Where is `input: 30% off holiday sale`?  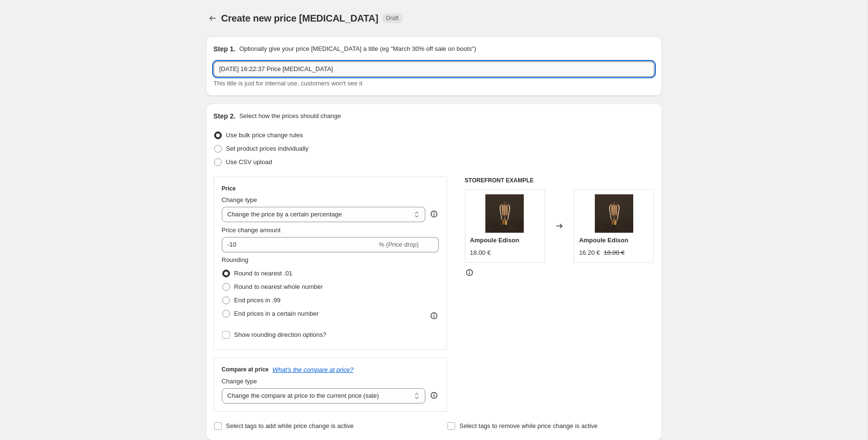 input: 30% off holiday sale is located at coordinates (434, 69).